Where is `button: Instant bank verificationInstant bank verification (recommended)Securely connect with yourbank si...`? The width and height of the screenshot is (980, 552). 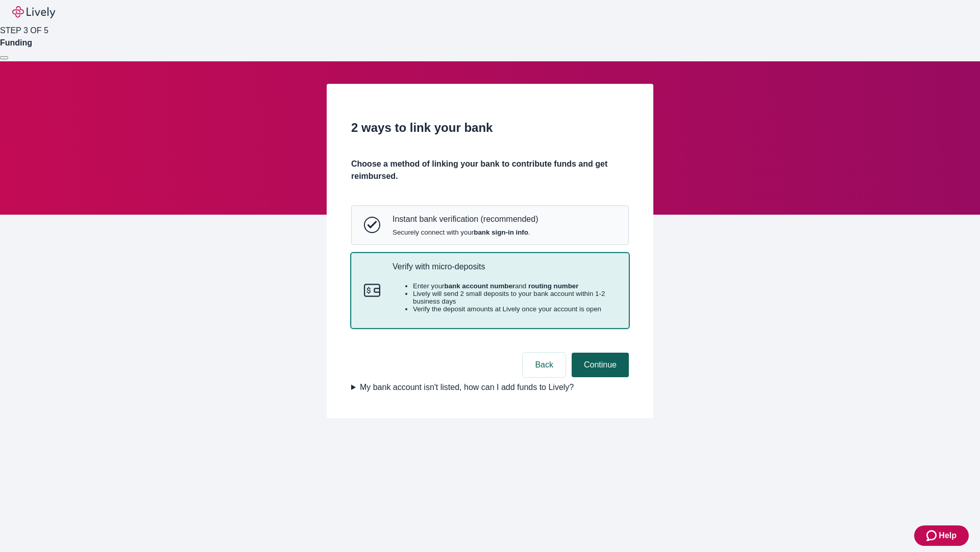 button: Instant bank verificationInstant bank verification (recommended)Securely connect with yourbank si... is located at coordinates (490, 225).